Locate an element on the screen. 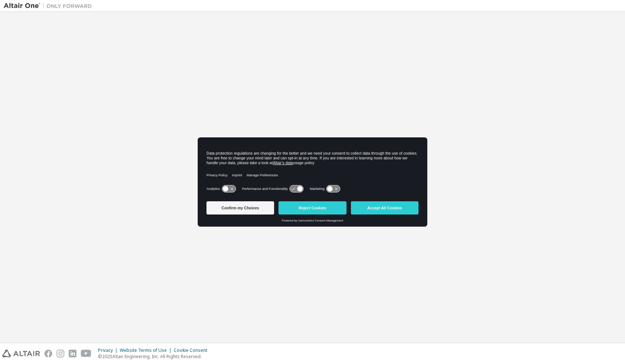 This screenshot has width=625, height=364. div: Website Terms of Use is located at coordinates (146, 350).